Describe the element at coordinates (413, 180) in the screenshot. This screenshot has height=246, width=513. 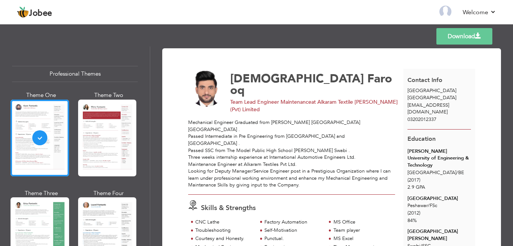
I see `span: (2017)` at that location.